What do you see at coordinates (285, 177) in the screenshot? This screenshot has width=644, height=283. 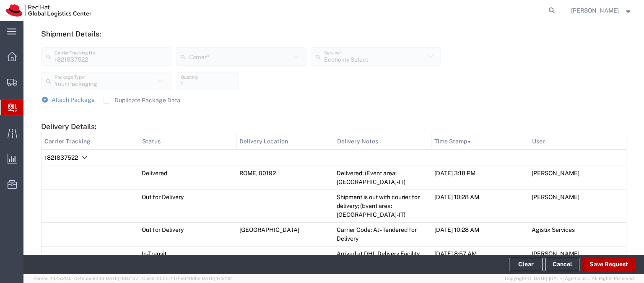 I see `td: ROME, 00192` at bounding box center [285, 177].